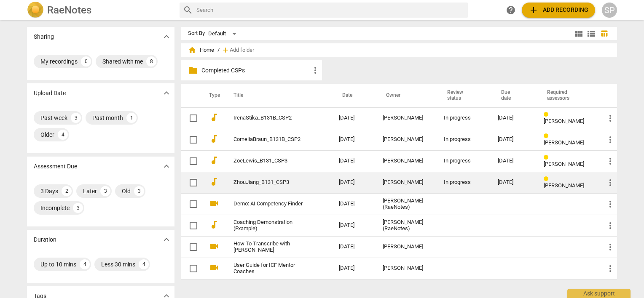  What do you see at coordinates (66, 191) in the screenshot?
I see `div: 2` at bounding box center [66, 191].